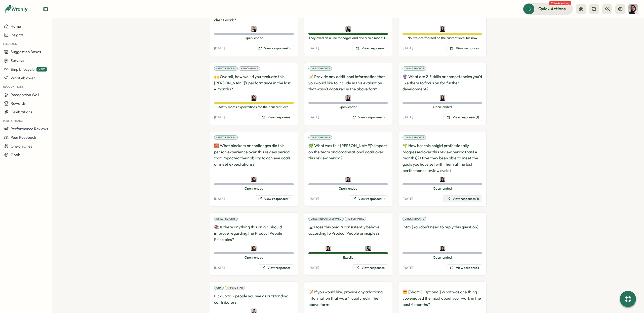  What do you see at coordinates (16, 26) in the screenshot?
I see `span: Home` at bounding box center [16, 26].